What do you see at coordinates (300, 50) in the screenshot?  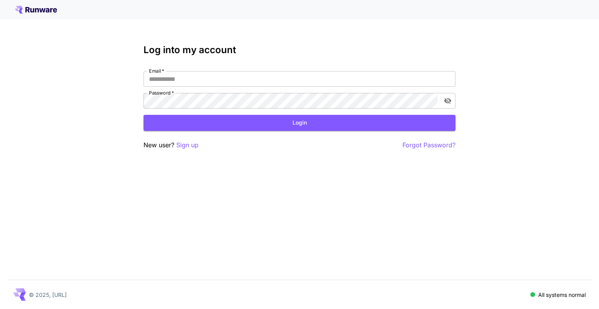 I see `h3: Log into my account` at bounding box center [300, 50].